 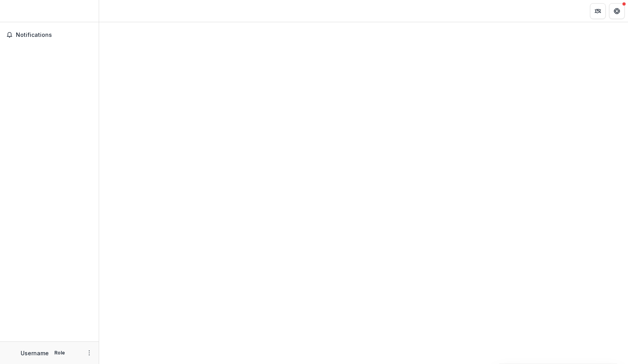 What do you see at coordinates (89, 353) in the screenshot?
I see `button: More` at bounding box center [89, 353].